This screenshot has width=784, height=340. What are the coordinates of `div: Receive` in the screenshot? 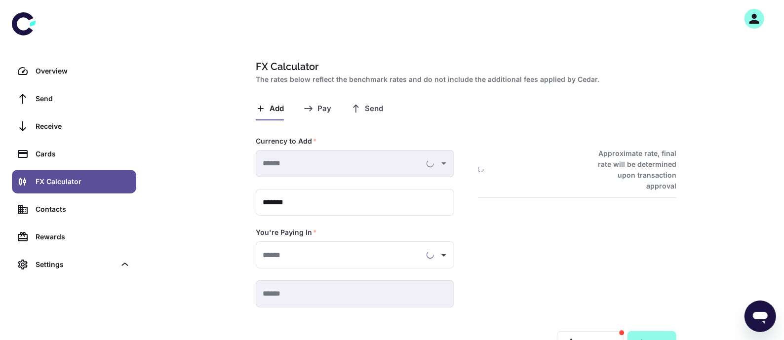 It's located at (83, 126).